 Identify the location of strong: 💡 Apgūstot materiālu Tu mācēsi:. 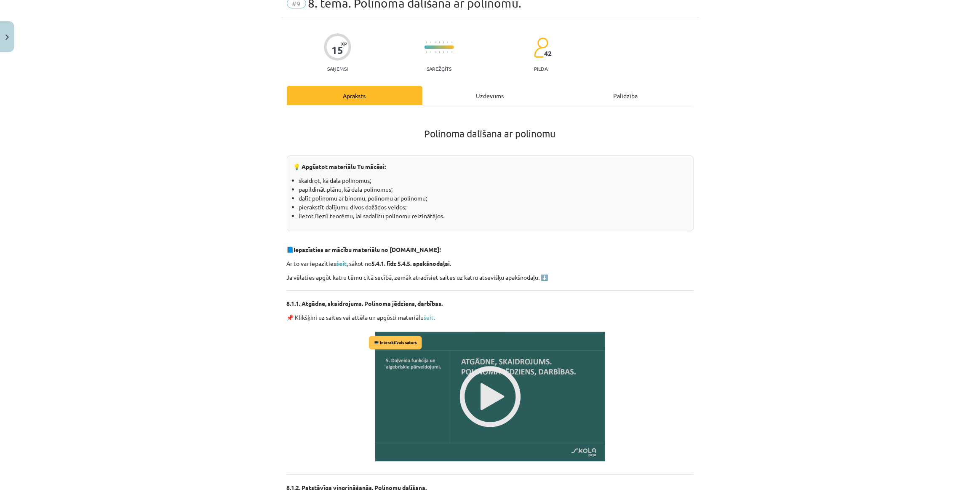
(340, 166).